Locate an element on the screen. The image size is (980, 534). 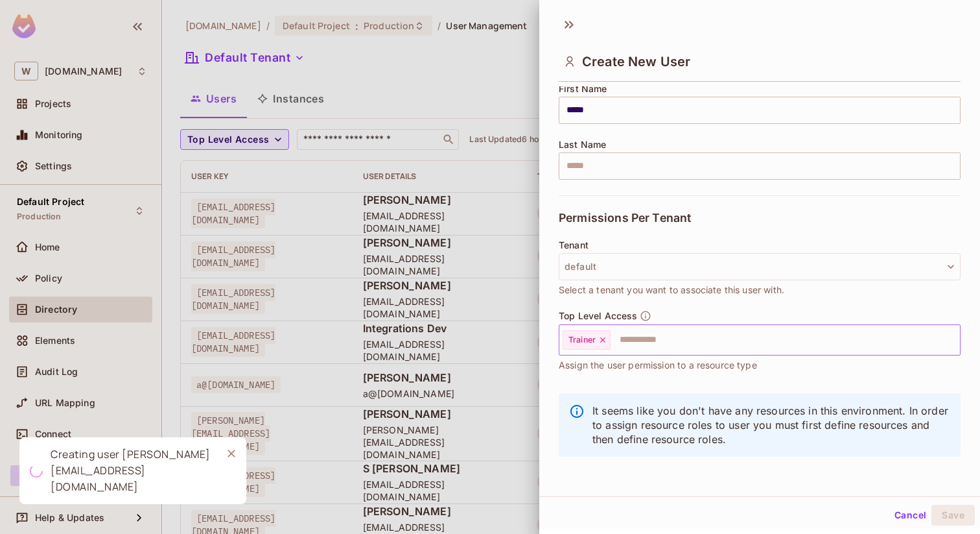
span: Last Name is located at coordinates (582, 145).